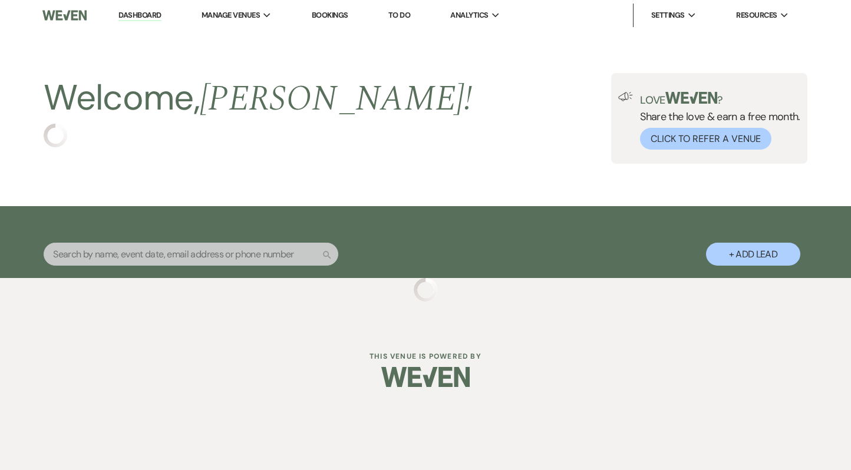  I want to click on span: Settings, so click(668, 15).